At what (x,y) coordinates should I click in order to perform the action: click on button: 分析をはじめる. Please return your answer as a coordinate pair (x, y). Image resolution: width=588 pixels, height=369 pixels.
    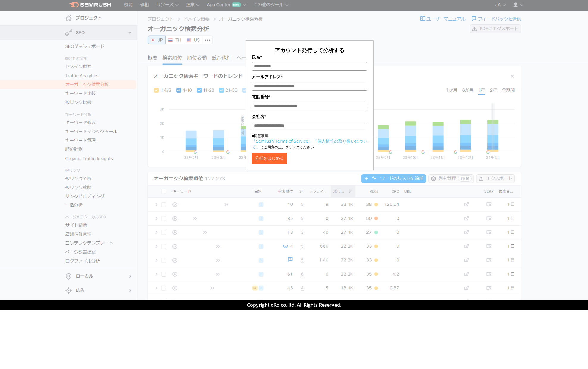
    Looking at the image, I should click on (269, 159).